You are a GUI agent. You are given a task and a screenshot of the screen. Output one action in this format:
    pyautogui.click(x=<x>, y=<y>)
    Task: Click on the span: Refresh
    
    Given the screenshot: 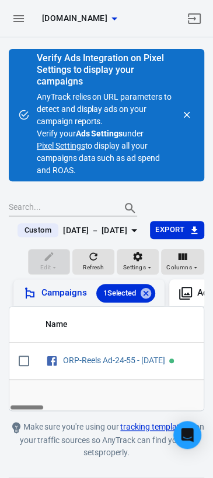 What is the action you would take?
    pyautogui.click(x=93, y=268)
    